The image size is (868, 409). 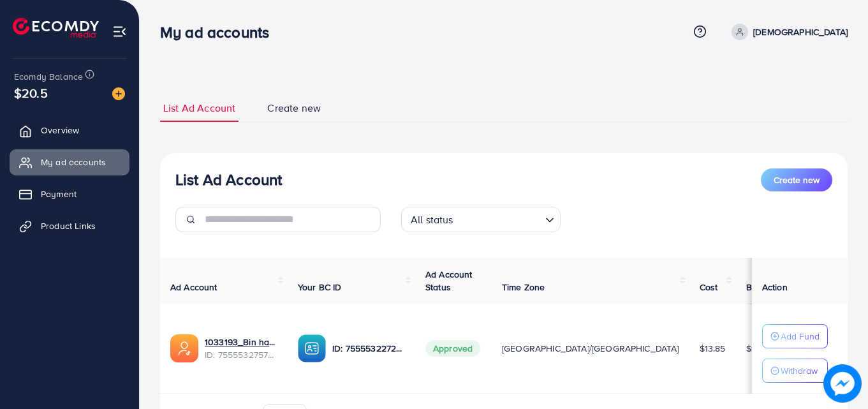 What do you see at coordinates (31, 93) in the screenshot?
I see `span: $20.5` at bounding box center [31, 93].